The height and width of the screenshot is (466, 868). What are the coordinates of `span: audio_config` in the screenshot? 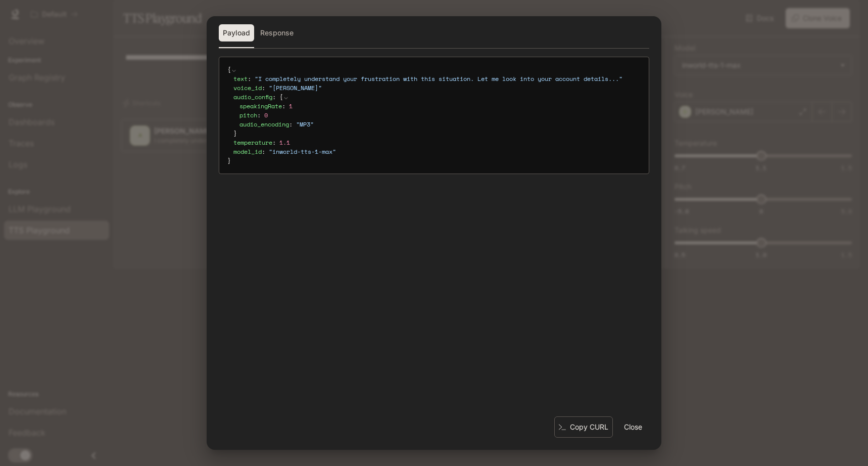 It's located at (253, 97).